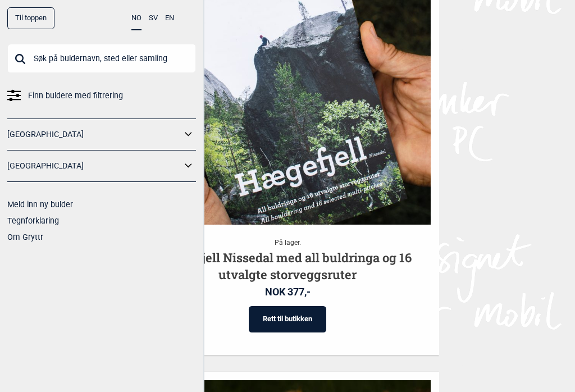 This screenshot has height=392, width=575. I want to click on a: Tegnforklaring, so click(33, 221).